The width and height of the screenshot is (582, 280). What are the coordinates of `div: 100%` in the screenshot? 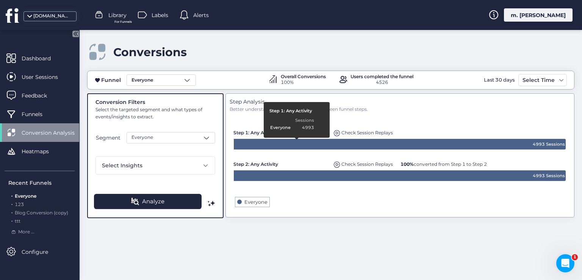 It's located at (303, 82).